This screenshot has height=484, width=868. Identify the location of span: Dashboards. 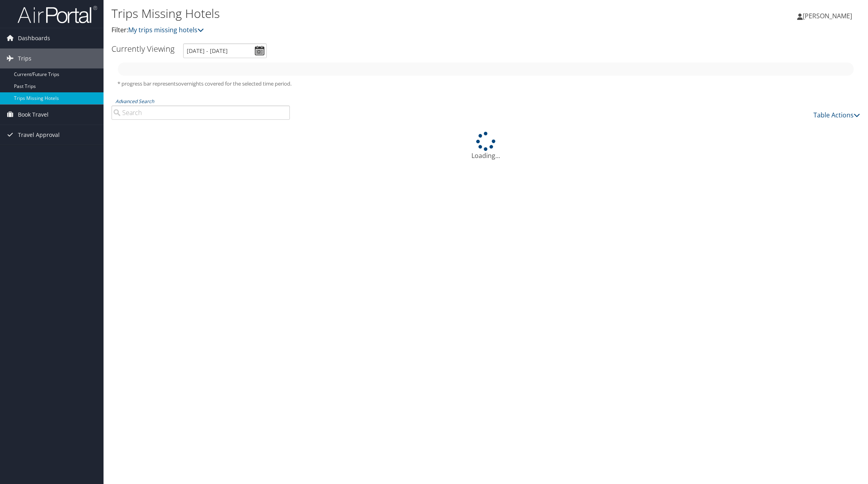
(34, 38).